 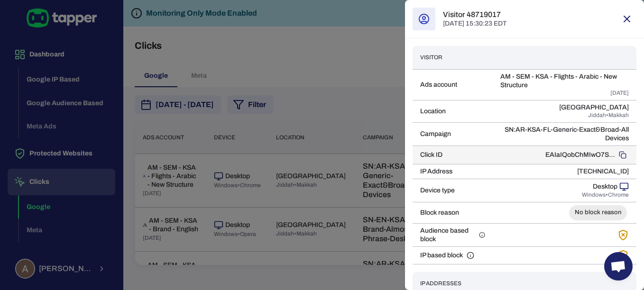 What do you see at coordinates (452, 111) in the screenshot?
I see `td: Location` at bounding box center [452, 111].